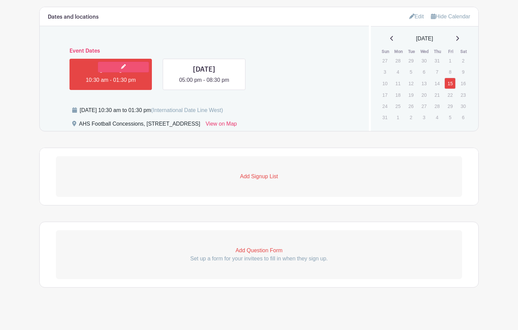 The height and width of the screenshot is (330, 518). Describe the element at coordinates (463, 83) in the screenshot. I see `p: 16` at that location.